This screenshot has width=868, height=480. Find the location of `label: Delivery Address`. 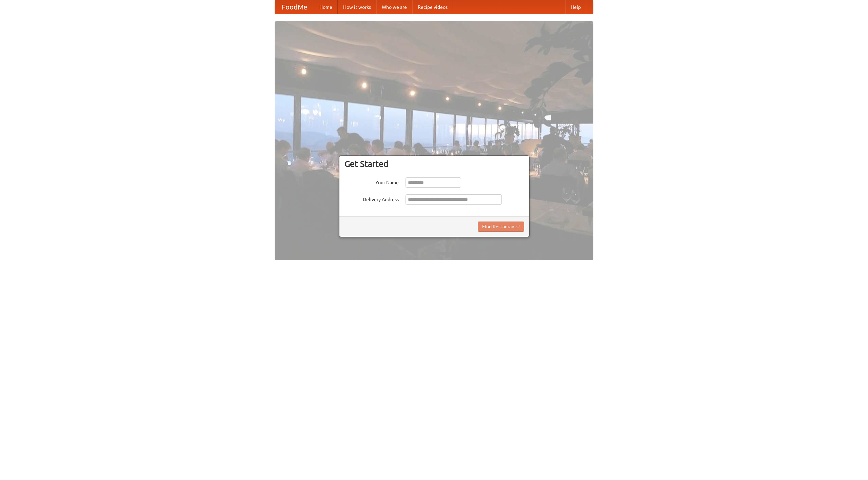

label: Delivery Address is located at coordinates (372, 198).